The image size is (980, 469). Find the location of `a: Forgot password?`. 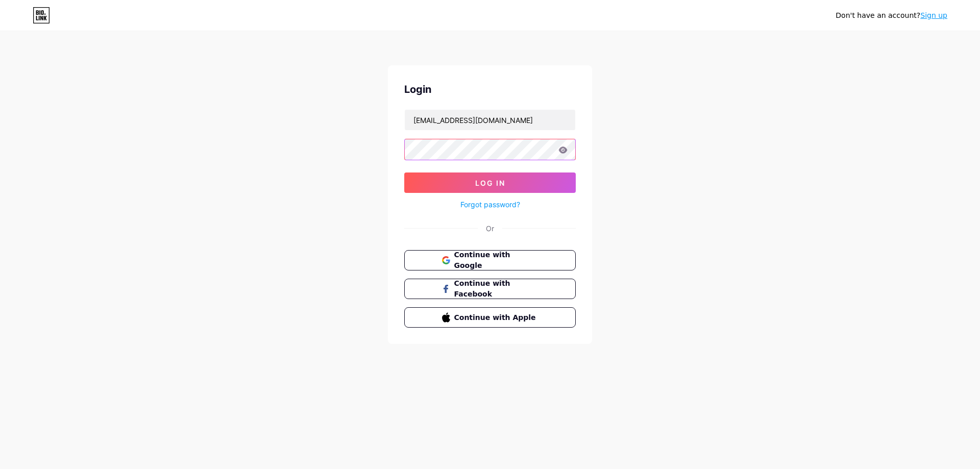

a: Forgot password? is located at coordinates (490, 204).